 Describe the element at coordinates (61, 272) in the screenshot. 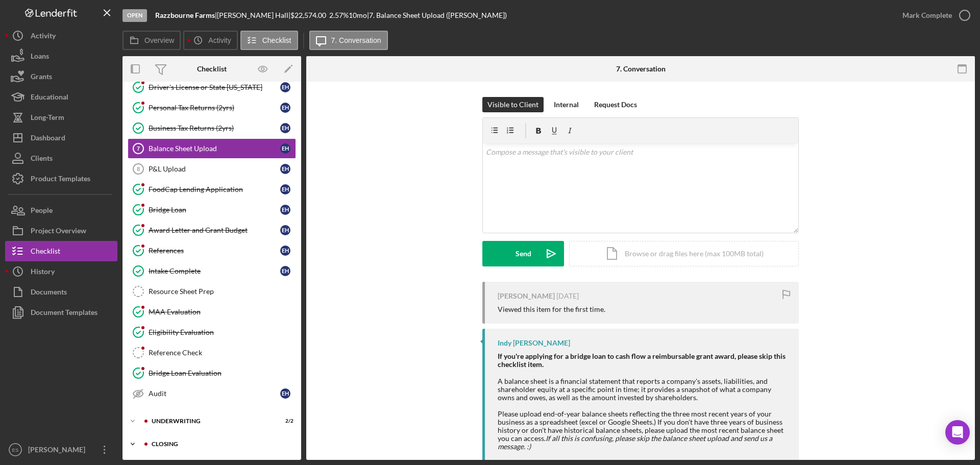

I see `button: History` at that location.